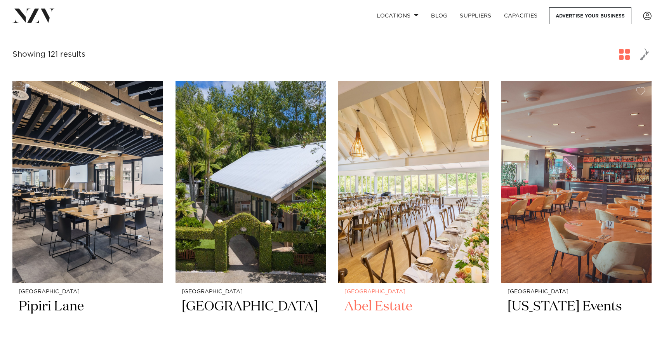 The image size is (664, 338). I want to click on a: SUPPLIERS, so click(475, 16).